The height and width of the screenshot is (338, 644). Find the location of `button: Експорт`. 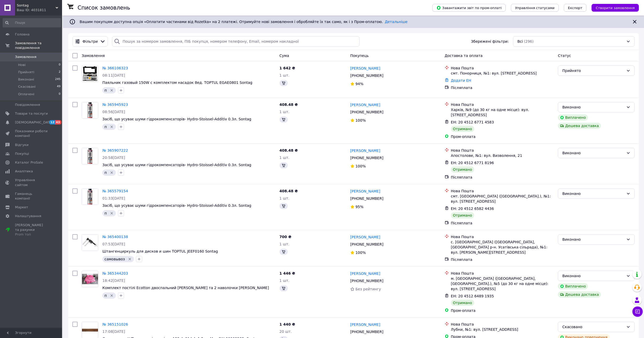

button: Експорт is located at coordinates (575, 8).